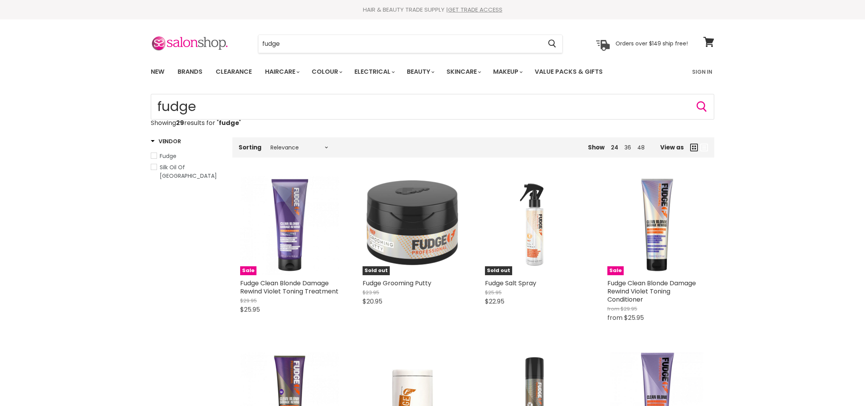 Image resolution: width=865 pixels, height=406 pixels. Describe the element at coordinates (652, 291) in the screenshot. I see `a: Fudge Clean Blonde Damage Rewind Violet Toning Conditioner` at that location.